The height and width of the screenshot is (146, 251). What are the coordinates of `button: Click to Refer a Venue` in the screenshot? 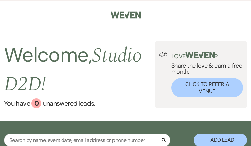 It's located at (207, 88).